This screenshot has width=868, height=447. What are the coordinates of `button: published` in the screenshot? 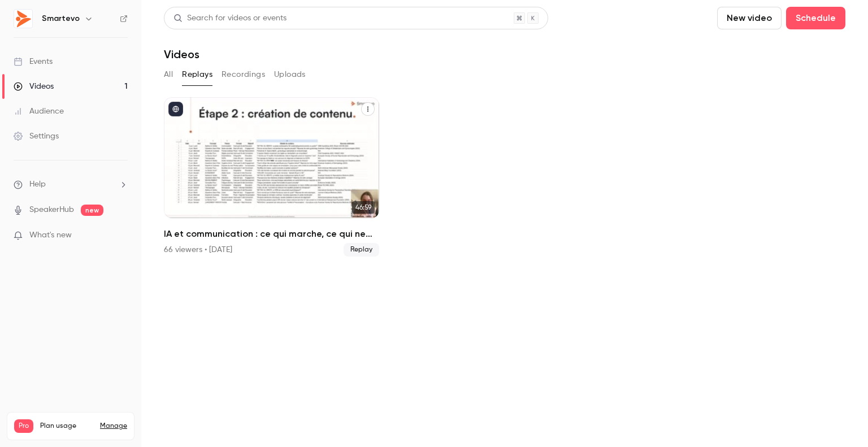 It's located at (176, 109).